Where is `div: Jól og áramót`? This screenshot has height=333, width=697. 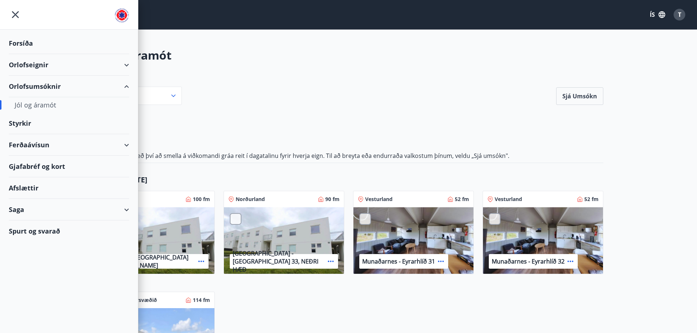
div: Jól og áramót is located at coordinates (69, 105).